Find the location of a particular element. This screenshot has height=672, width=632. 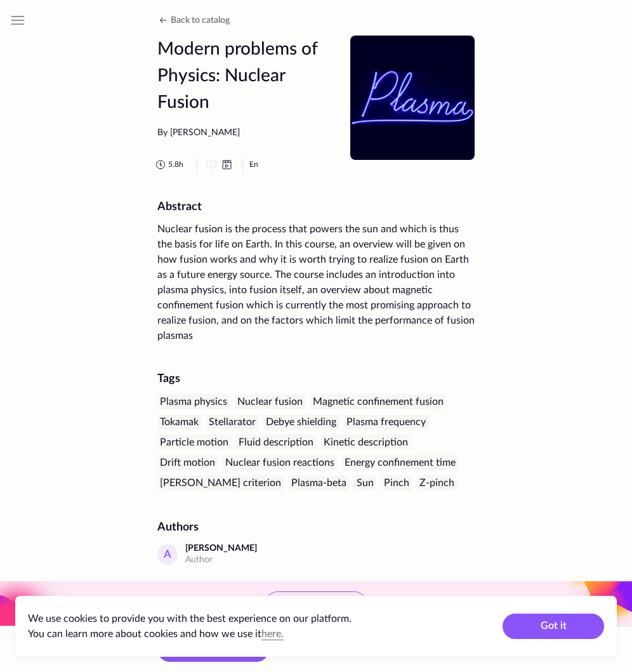

div: A is located at coordinates (168, 555).